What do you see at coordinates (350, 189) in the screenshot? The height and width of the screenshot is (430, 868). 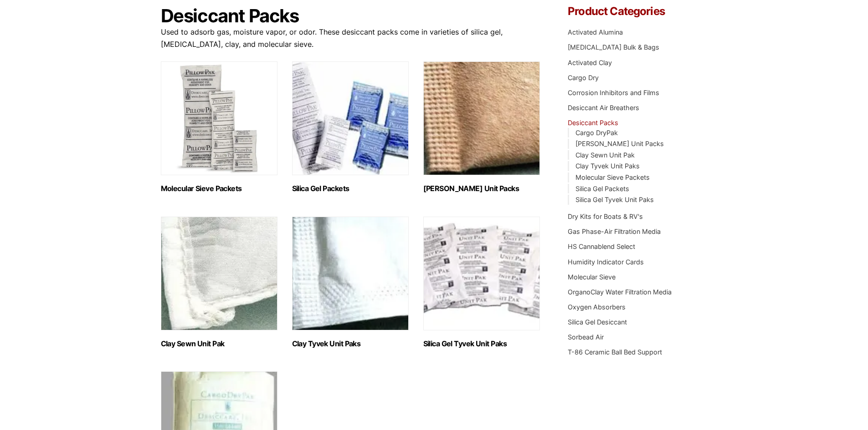 I see `h2: Silica Gel Packets` at bounding box center [350, 189].